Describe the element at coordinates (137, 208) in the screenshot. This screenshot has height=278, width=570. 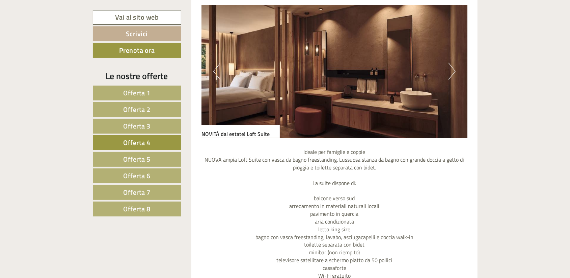
I see `span: Offerta 8` at that location.